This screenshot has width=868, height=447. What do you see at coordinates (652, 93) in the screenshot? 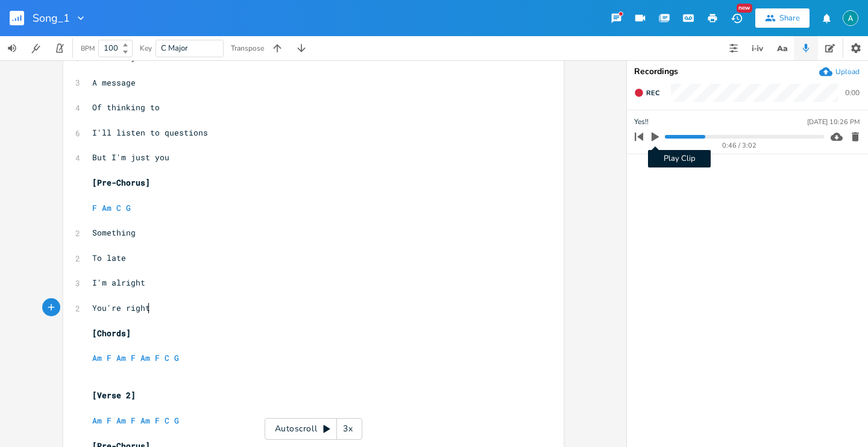
I see `span: Rec` at bounding box center [652, 93].